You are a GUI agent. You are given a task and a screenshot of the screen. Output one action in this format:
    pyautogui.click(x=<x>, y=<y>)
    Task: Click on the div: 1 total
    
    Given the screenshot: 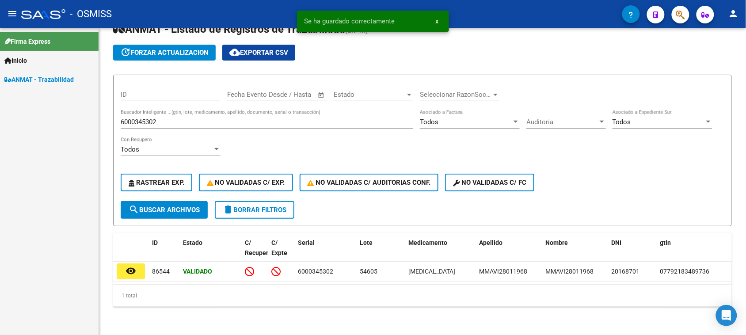 What is the action you would take?
    pyautogui.click(x=422, y=295)
    